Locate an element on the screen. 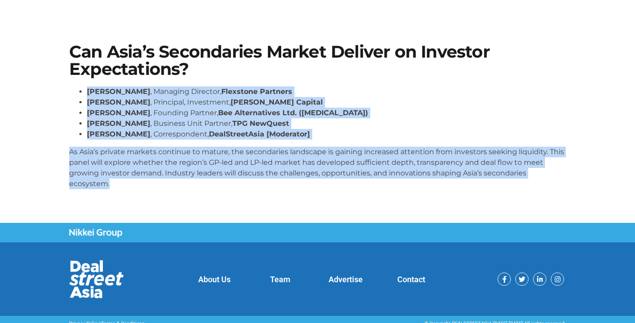  h1: Can Asia’s Secondaries Market Deliver on Investor Expectations? is located at coordinates (318, 60).